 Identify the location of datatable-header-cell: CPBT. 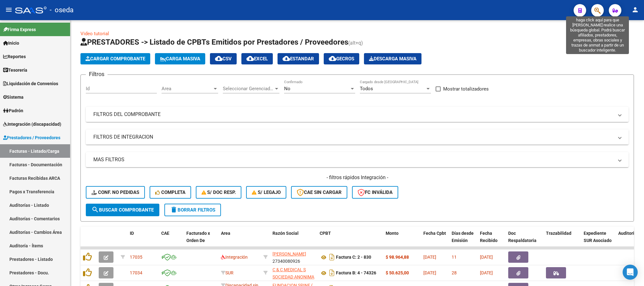
(350, 240).